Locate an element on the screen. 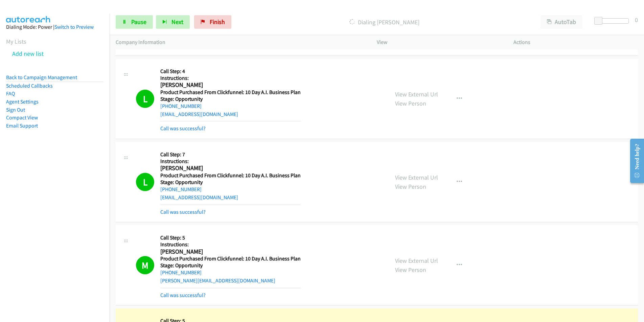  a: Switch to Preview is located at coordinates (74, 27).